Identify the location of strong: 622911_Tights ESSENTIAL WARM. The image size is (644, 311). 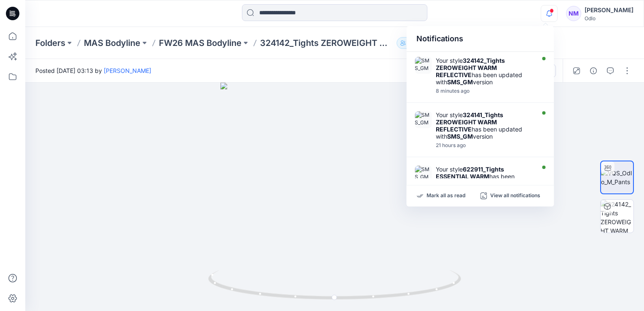
(470, 173).